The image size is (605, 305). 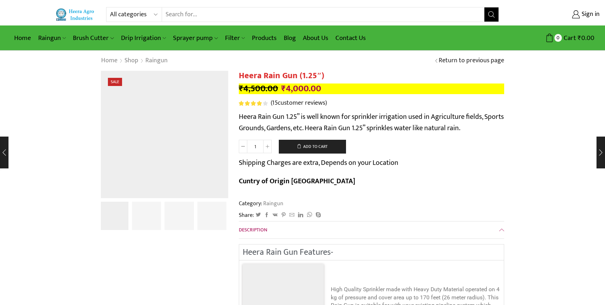 I want to click on a: Return to previous page, so click(x=471, y=61).